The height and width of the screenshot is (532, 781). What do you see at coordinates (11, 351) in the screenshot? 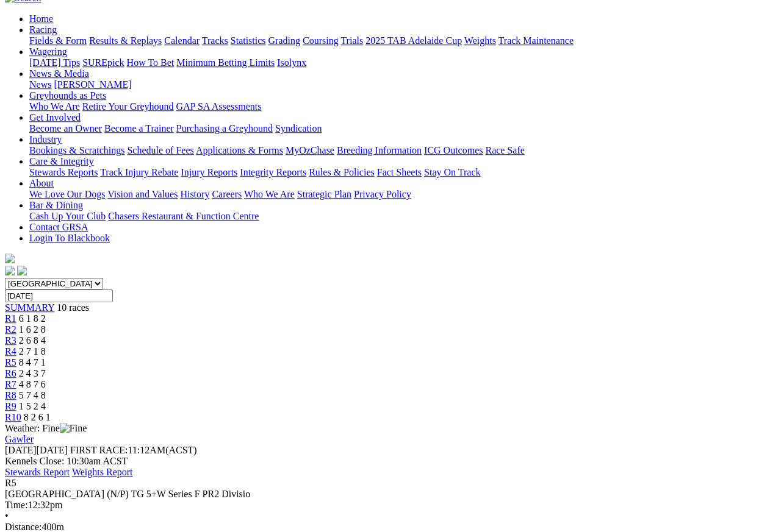
I see `a: R4` at bounding box center [11, 351].